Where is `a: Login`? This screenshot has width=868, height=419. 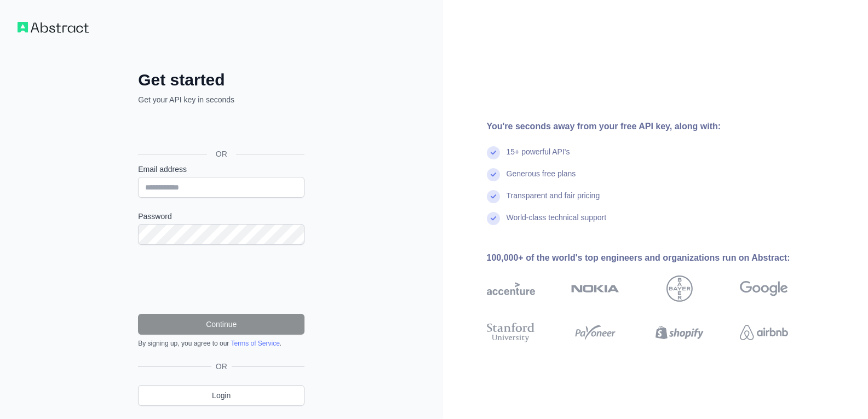
a: Login is located at coordinates (221, 395).